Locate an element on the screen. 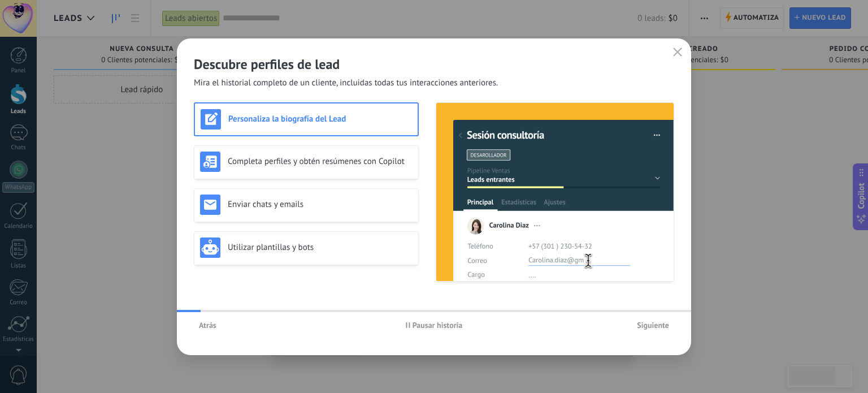 This screenshot has width=868, height=393. h3: Personaliza la biografía del Lead is located at coordinates (320, 119).